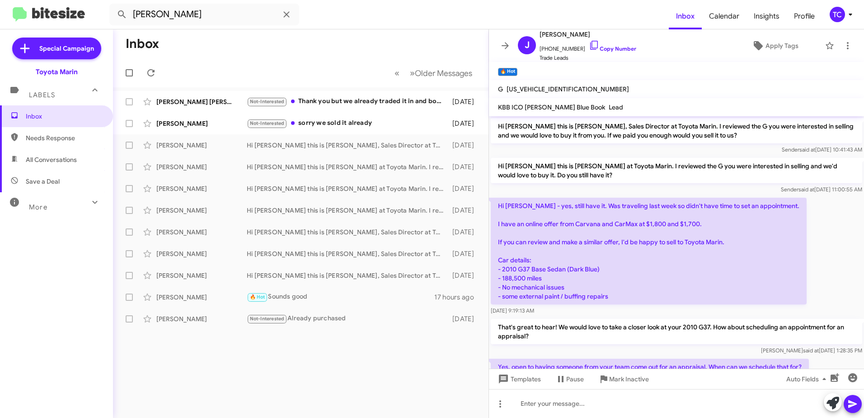 Image resolution: width=864 pixels, height=418 pixels. What do you see at coordinates (51, 160) in the screenshot?
I see `span: All Conversations` at bounding box center [51, 160].